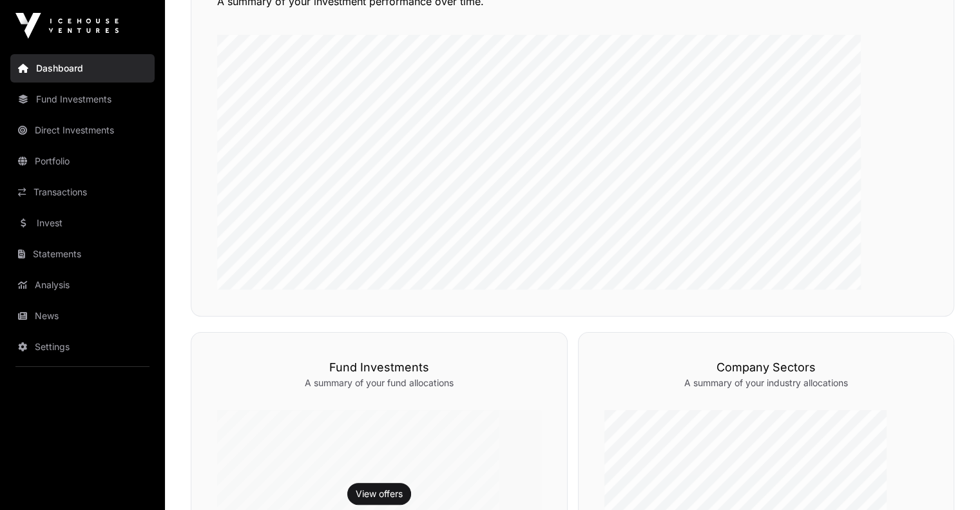 The height and width of the screenshot is (510, 980). I want to click on a: Dashboard, so click(82, 68).